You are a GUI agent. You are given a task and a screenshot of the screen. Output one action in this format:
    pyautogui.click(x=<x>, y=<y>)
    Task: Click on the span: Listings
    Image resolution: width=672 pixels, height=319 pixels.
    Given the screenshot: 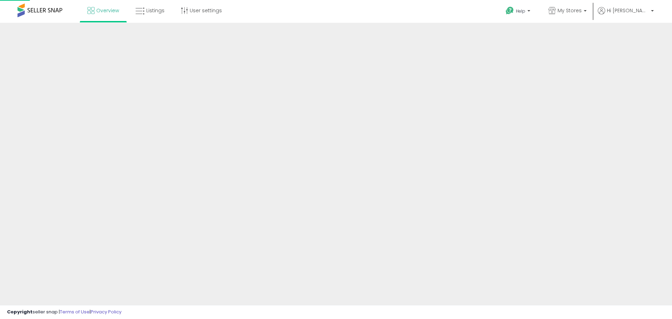 What is the action you would take?
    pyautogui.click(x=155, y=10)
    